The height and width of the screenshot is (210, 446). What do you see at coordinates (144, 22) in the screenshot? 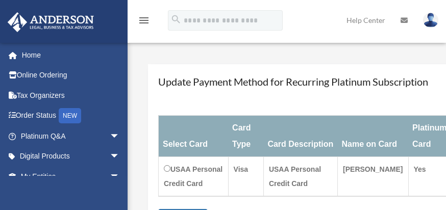
I see `a: menu` at bounding box center [144, 22].